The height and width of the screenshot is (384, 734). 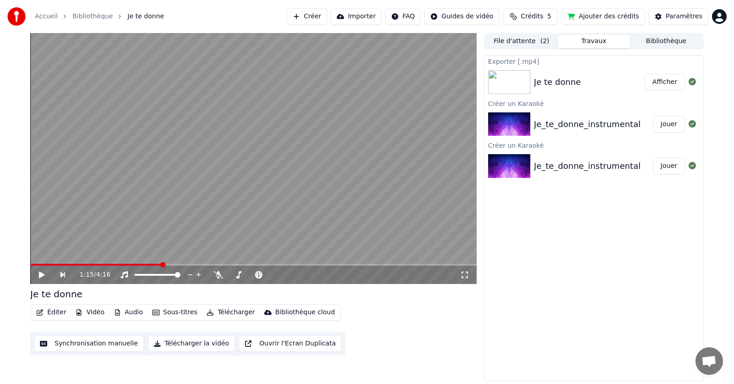 What do you see at coordinates (603, 17) in the screenshot?
I see `button: Ajouter des crédits` at bounding box center [603, 17].